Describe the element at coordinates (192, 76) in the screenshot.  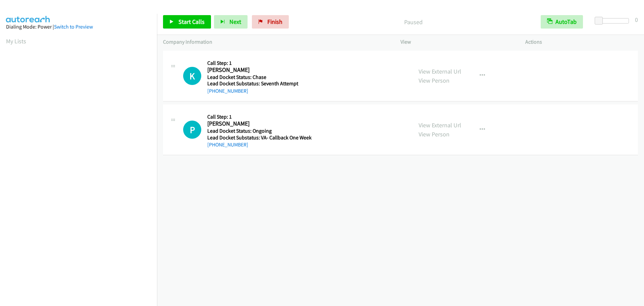
I see `h1: K` at that location.